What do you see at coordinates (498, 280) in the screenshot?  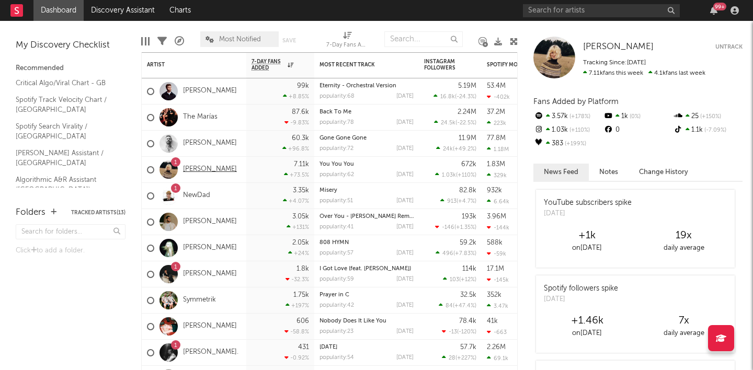 I see `div: -145k` at bounding box center [498, 280].